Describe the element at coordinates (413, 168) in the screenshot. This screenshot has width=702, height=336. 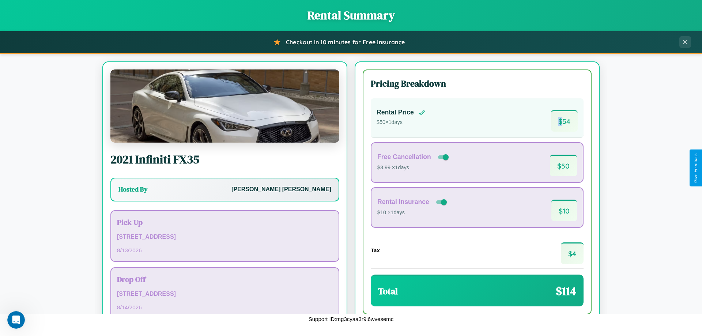
I see `p: $3.99 × 1 days` at that location.